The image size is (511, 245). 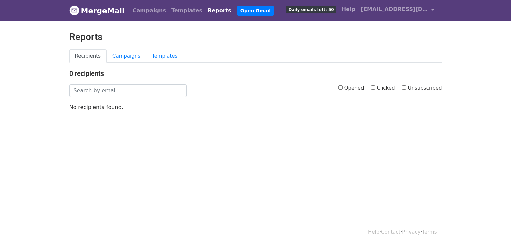 I want to click on label: Unsubscribed, so click(x=422, y=88).